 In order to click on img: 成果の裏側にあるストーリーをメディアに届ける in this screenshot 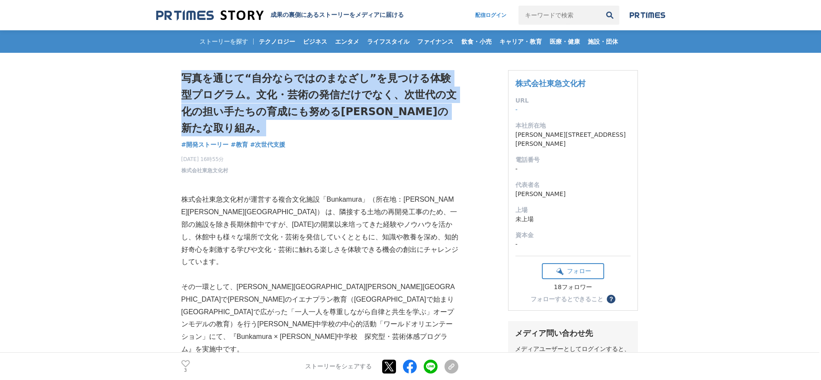, I will do `click(210, 15)`.